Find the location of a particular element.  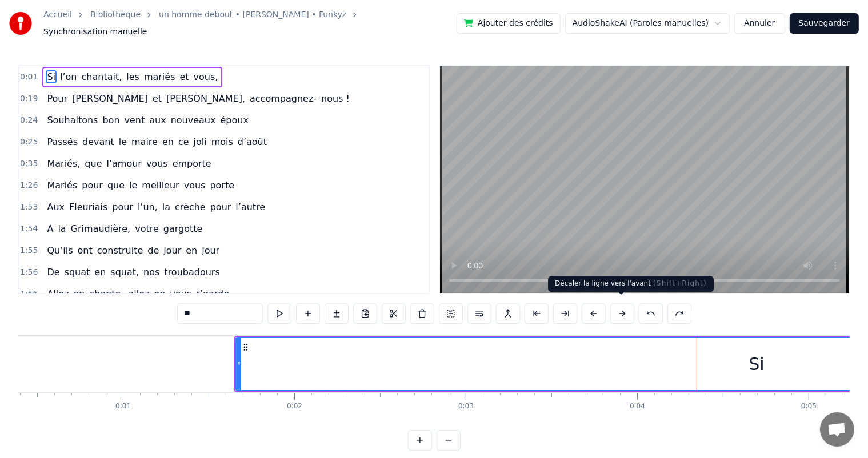

span: 1:26 is located at coordinates (29, 186).